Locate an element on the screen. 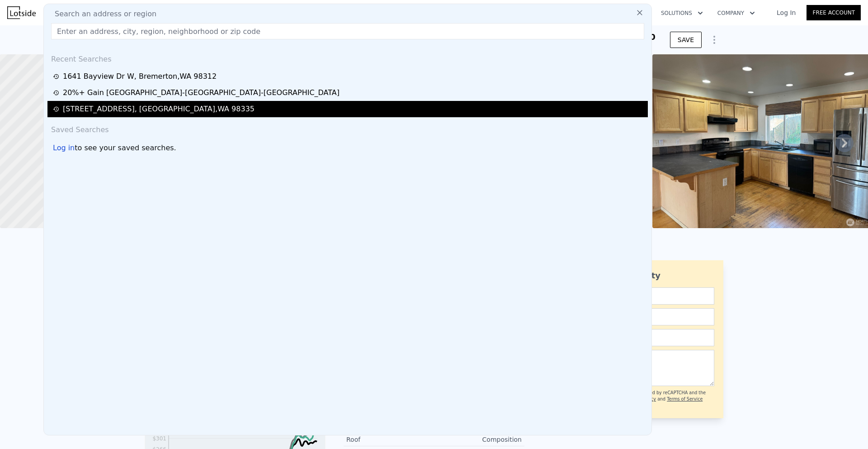 This screenshot has width=868, height=449. button: Solutions is located at coordinates (682, 13).